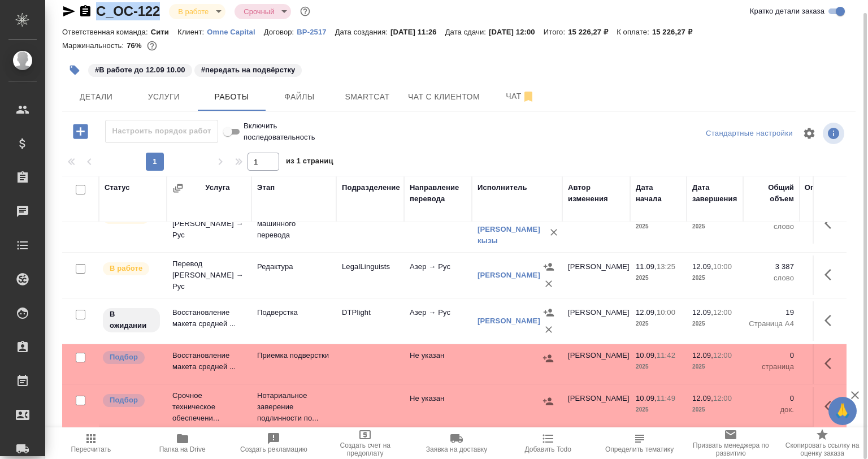 Image resolution: width=868 pixels, height=459 pixels. I want to click on a: Omne Capital, so click(236, 31).